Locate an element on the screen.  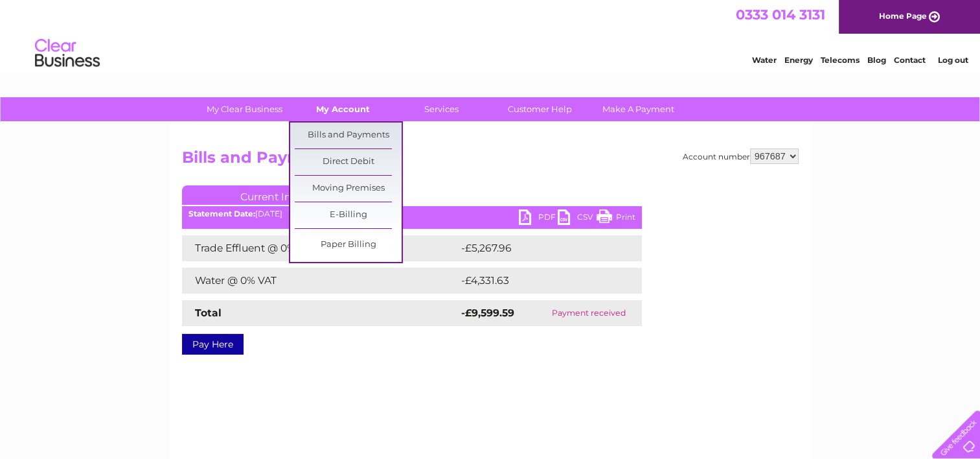
b: Statement Date: is located at coordinates (221, 213).